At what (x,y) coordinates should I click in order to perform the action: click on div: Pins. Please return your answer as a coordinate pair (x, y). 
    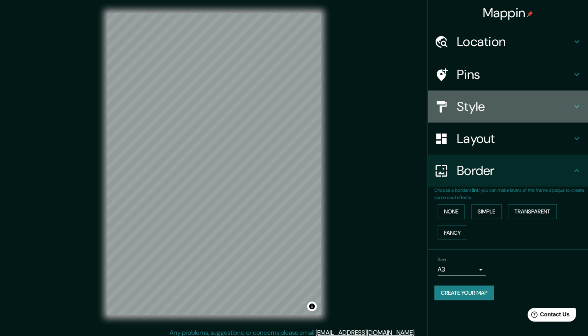
    Looking at the image, I should click on (508, 74).